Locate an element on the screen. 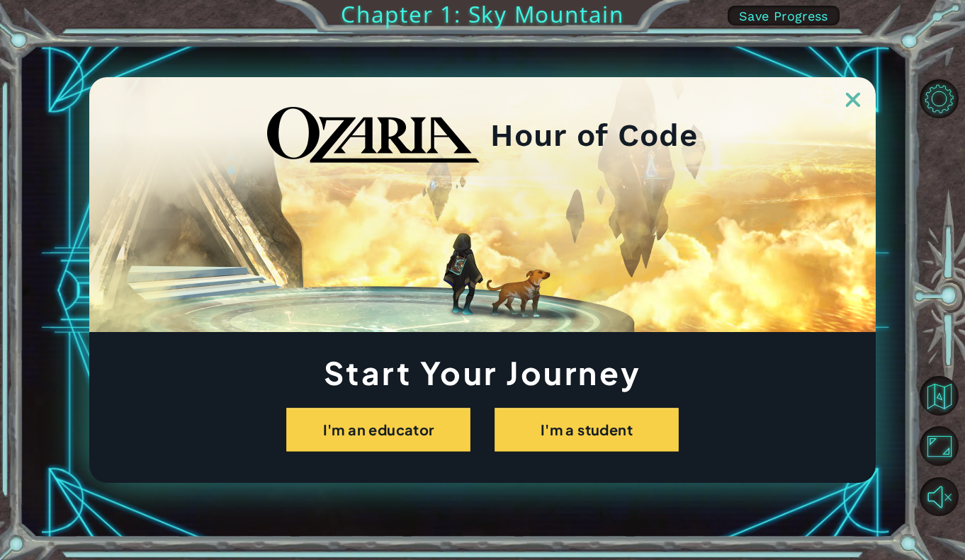 This screenshot has width=965, height=560. button: I'm a student is located at coordinates (586, 429).